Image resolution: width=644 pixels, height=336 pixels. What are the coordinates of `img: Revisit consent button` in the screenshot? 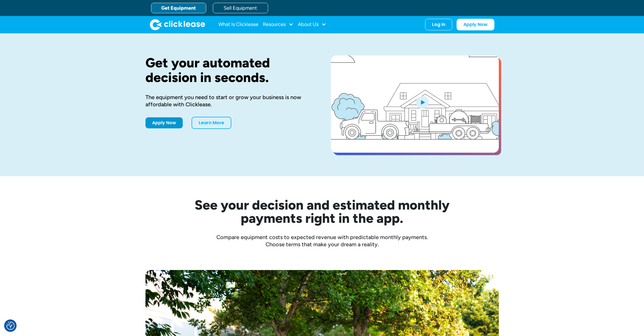 It's located at (10, 326).